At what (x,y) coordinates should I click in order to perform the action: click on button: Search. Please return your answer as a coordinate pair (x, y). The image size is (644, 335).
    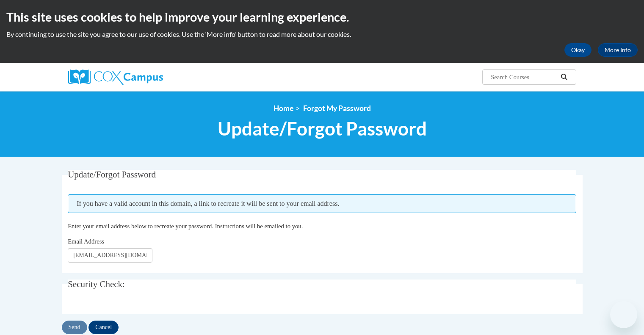
    Looking at the image, I should click on (564, 77).